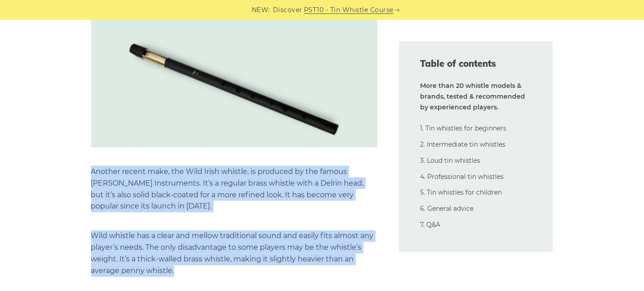  Describe the element at coordinates (450, 160) in the screenshot. I see `a: 3. Loud tin whistles` at that location.